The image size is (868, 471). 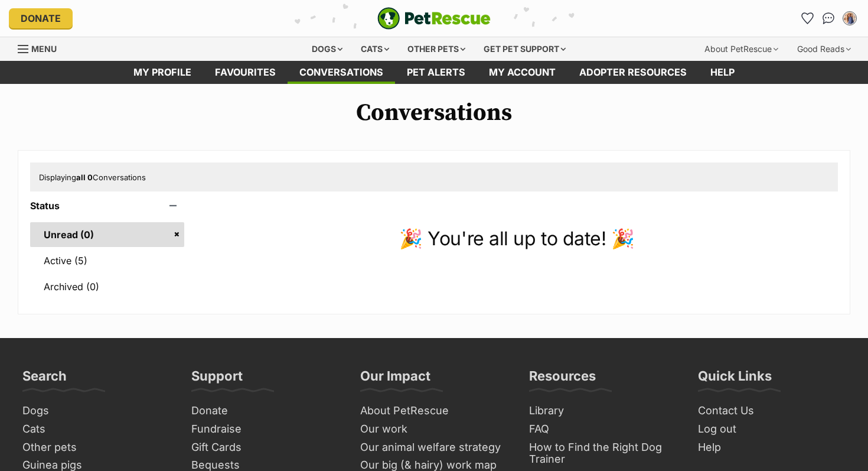 I want to click on a: Menu, so click(x=41, y=48).